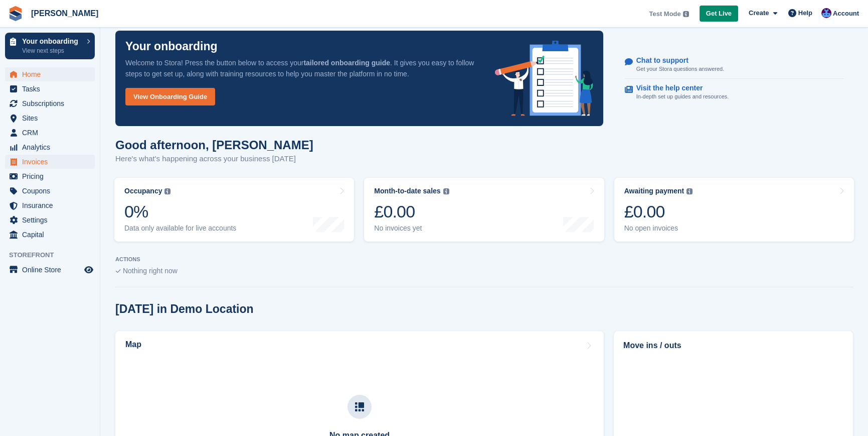  Describe the element at coordinates (134, 344) in the screenshot. I see `h2: Map` at that location.